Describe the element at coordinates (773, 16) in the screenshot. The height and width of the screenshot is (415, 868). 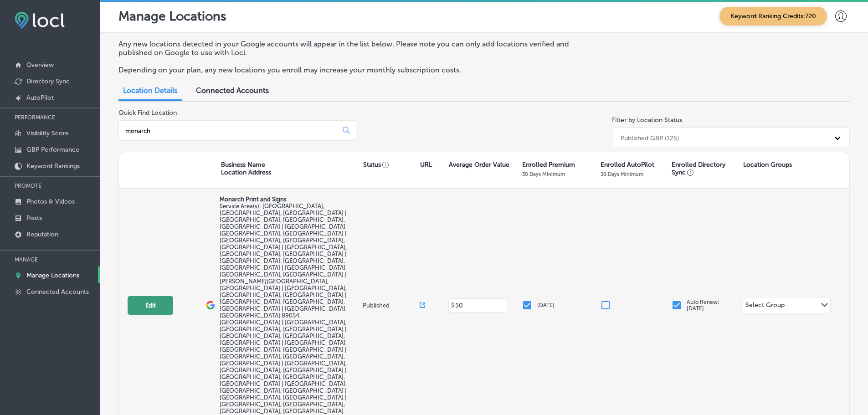
I see `span: Keyword Ranking Credits: 720` at that location.